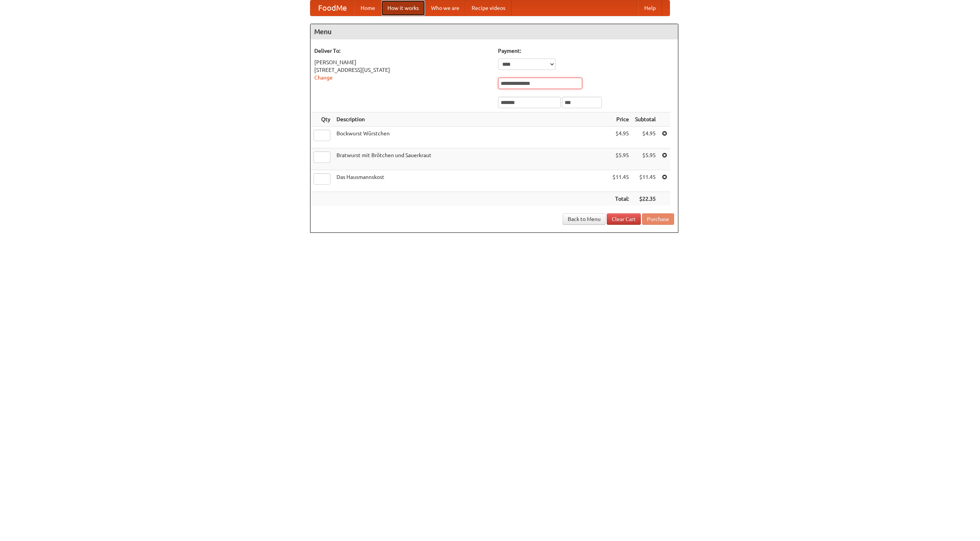 Image resolution: width=980 pixels, height=541 pixels. Describe the element at coordinates (624, 219) in the screenshot. I see `a: Clear Cart` at that location.